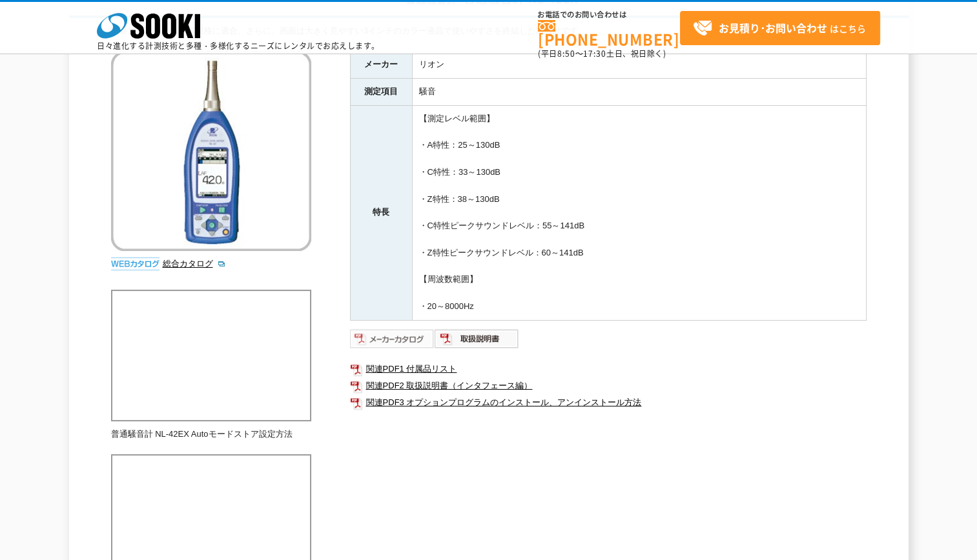 The height and width of the screenshot is (560, 977). I want to click on td: リオン, so click(638, 66).